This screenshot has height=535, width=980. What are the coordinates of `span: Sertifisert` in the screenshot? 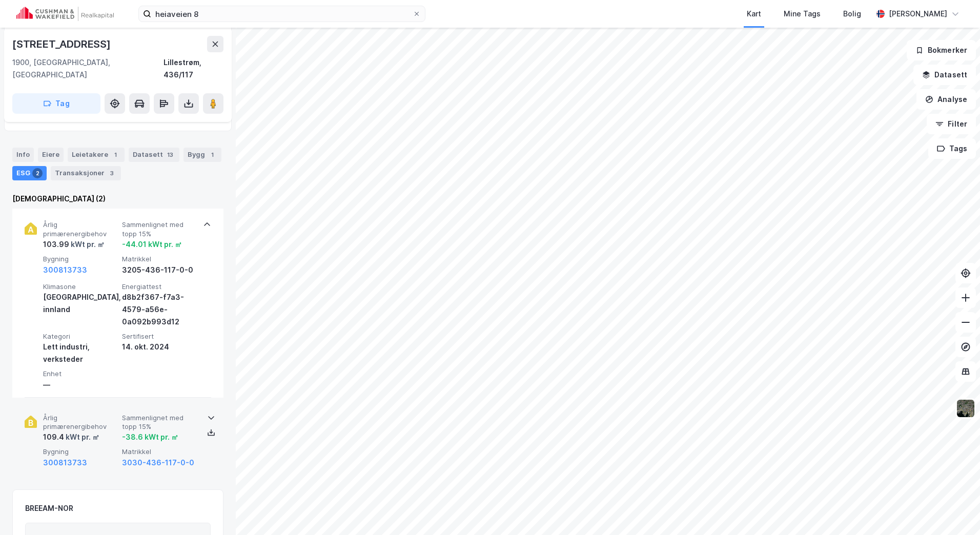 It's located at (159, 336).